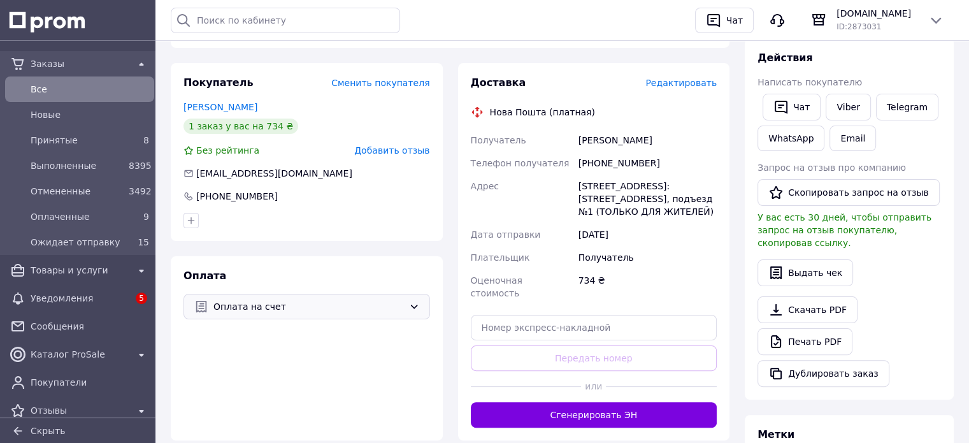 Image resolution: width=969 pixels, height=443 pixels. Describe the element at coordinates (77, 140) in the screenshot. I see `span: Принятые` at that location.